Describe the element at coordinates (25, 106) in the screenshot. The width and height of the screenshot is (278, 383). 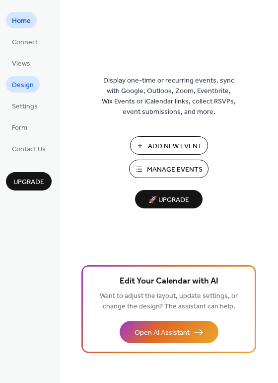
I see `span: Settings` at that location.